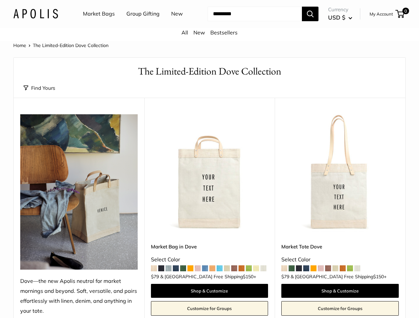 This screenshot has width=419, height=318. Describe the element at coordinates (340, 173) in the screenshot. I see `img: Market Tote Dove` at that location.